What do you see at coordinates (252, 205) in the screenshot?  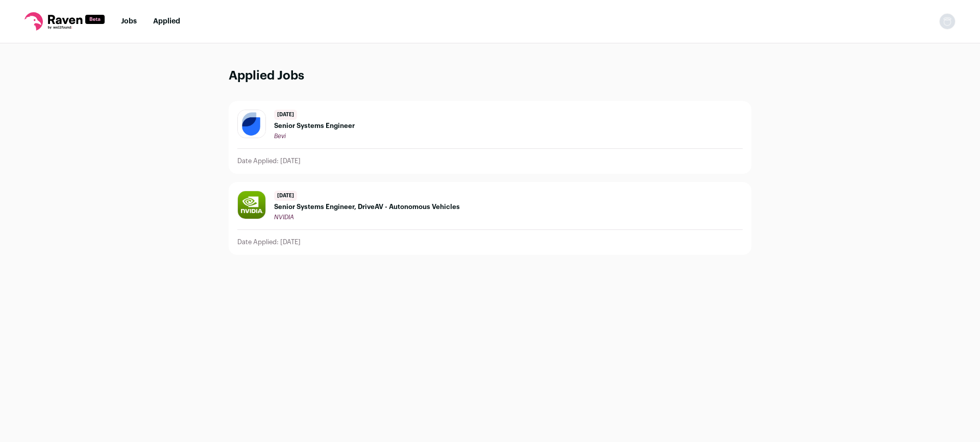 I see `img: 21765c2efd07c533fb69e7d2fdab94113177da91290e8a5934e70fdfae65a8e1.jpg` at bounding box center [252, 205].